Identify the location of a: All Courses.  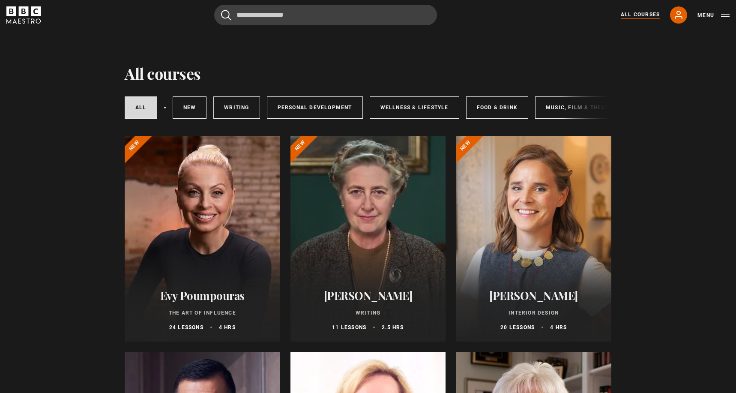
(640, 15).